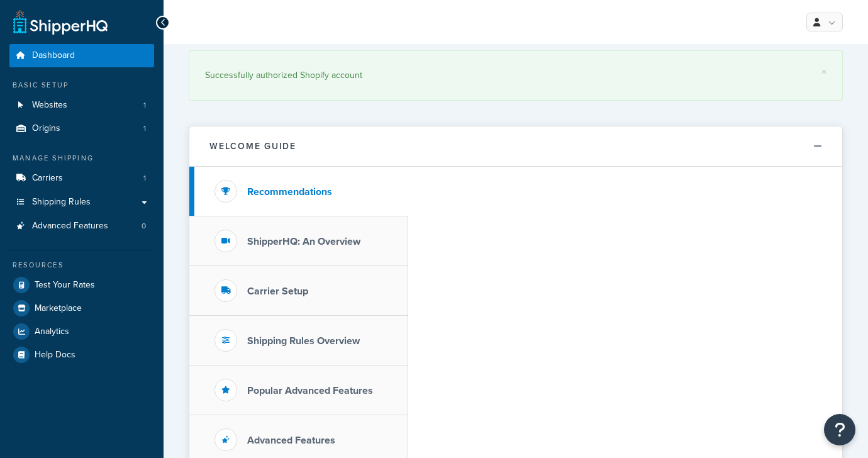 This screenshot has height=458, width=868. Describe the element at coordinates (82, 158) in the screenshot. I see `div: Manage Shipping` at that location.